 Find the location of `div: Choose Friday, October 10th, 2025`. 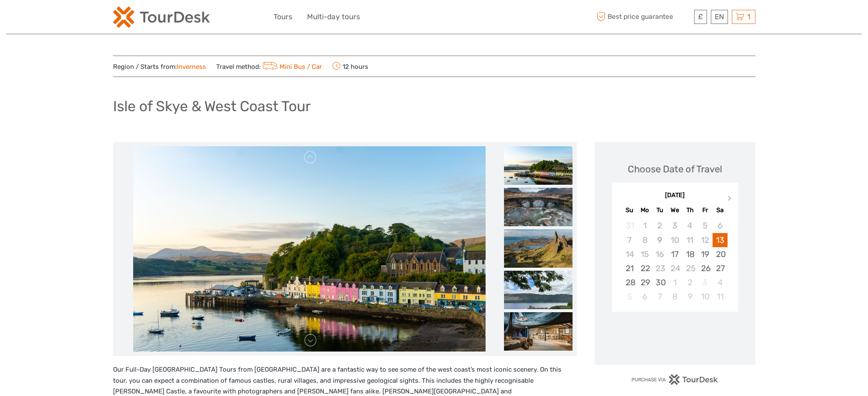

div: Choose Friday, October 10th, 2025 is located at coordinates (704, 296).